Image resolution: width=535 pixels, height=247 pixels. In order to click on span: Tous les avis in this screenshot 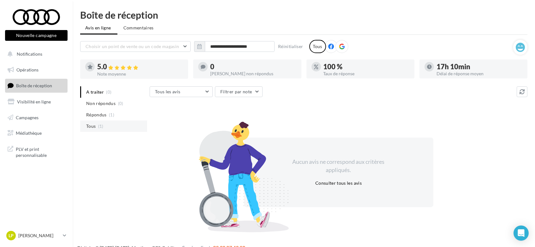, I will do `click(168, 91)`.